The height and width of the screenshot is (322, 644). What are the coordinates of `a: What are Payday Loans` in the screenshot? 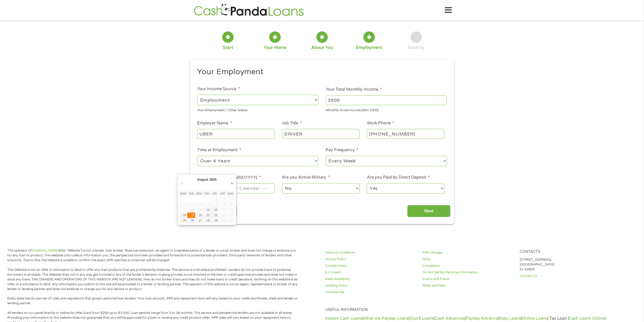 It's located at (386, 319).